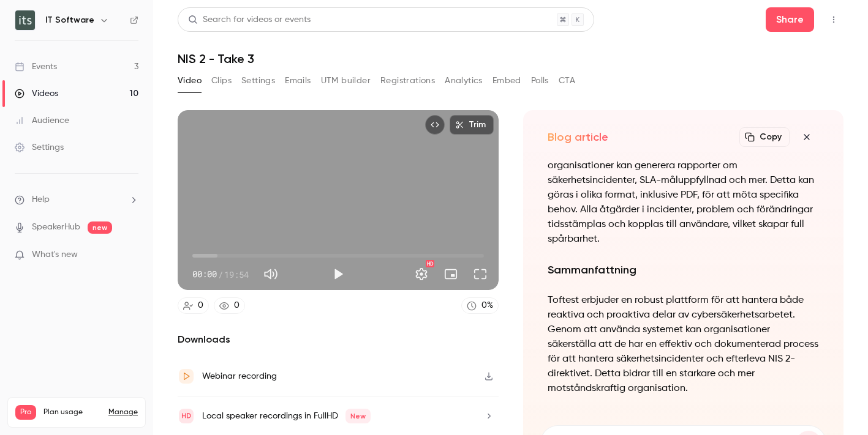 The width and height of the screenshot is (868, 435). Describe the element at coordinates (435, 125) in the screenshot. I see `button: Embed video` at that location.